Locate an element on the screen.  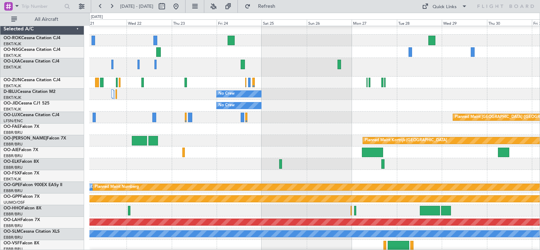
a: OO-SLMCessna Citation XLS is located at coordinates (31, 232).